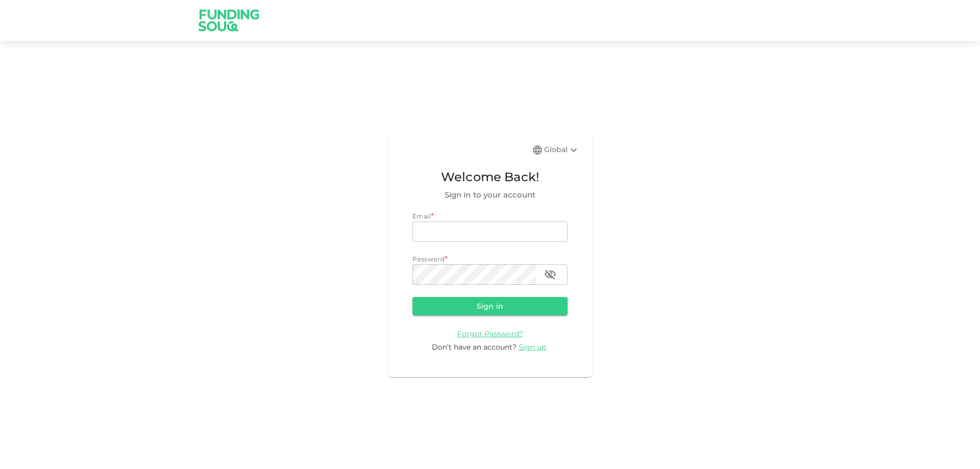 Image resolution: width=980 pixels, height=469 pixels. Describe the element at coordinates (421, 215) in the screenshot. I see `span: Email` at that location.